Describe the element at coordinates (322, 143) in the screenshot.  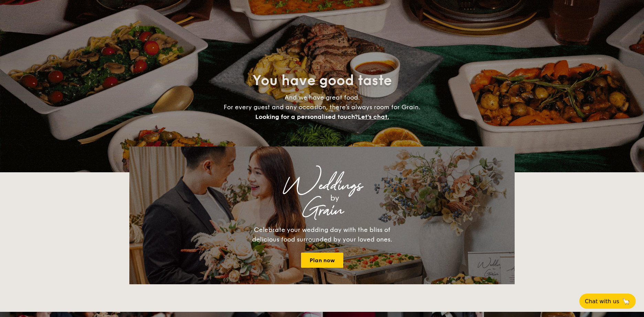
I see `div: Loading menus magically...` at that location.